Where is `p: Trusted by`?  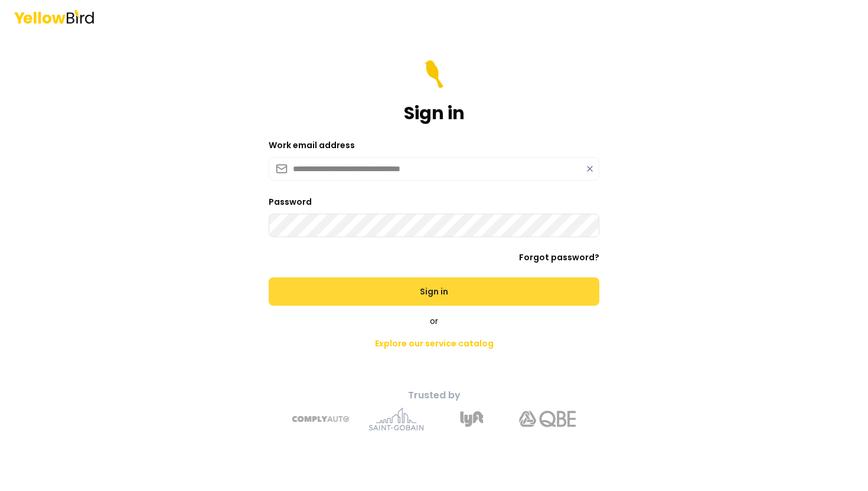
p: Trusted by is located at coordinates (434, 396).